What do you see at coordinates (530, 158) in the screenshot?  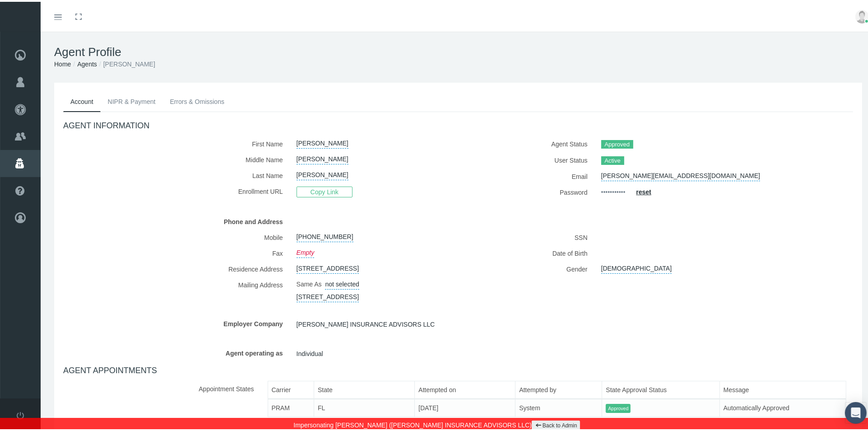 I see `label: User Status` at bounding box center [530, 158].